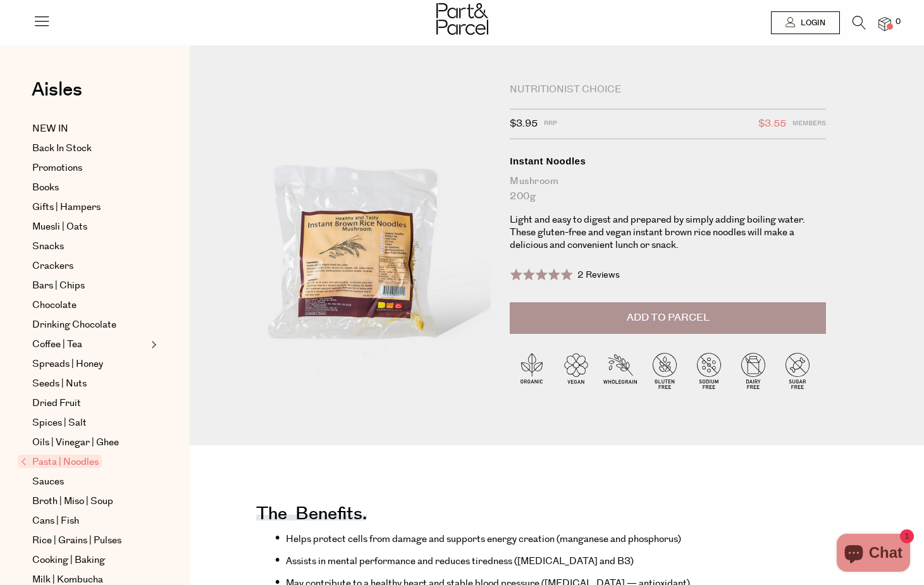 The height and width of the screenshot is (585, 924). Describe the element at coordinates (74, 325) in the screenshot. I see `span: Drinking Chocolate` at that location.